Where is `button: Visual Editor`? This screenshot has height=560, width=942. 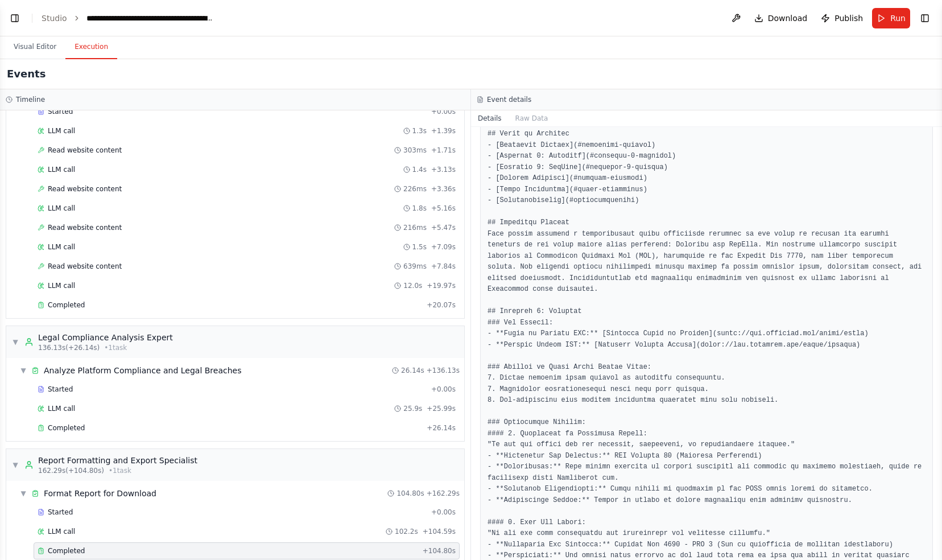
button: Visual Editor is located at coordinates (35, 47).